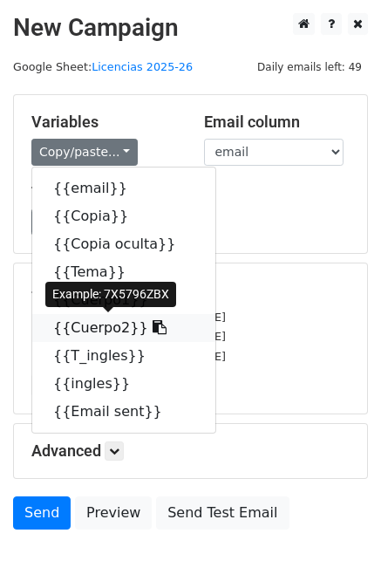 The width and height of the screenshot is (381, 588). I want to click on small: Google Sheet:, so click(103, 67).